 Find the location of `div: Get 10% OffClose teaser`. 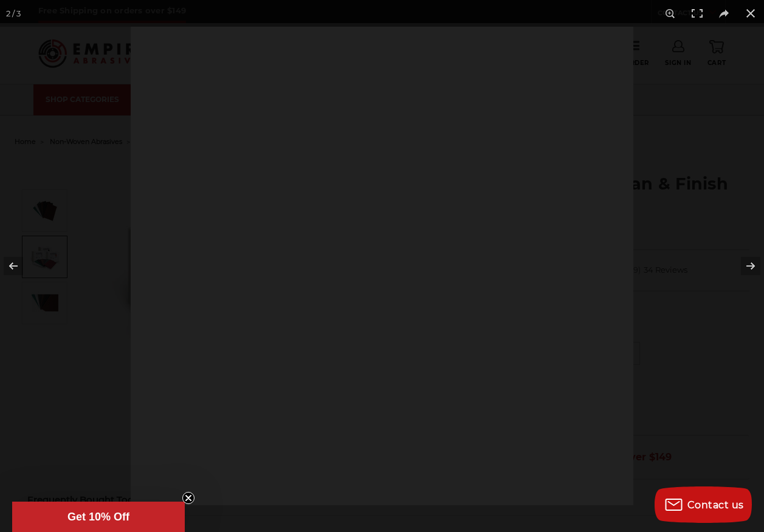

div: Get 10% OffClose teaser is located at coordinates (98, 517).